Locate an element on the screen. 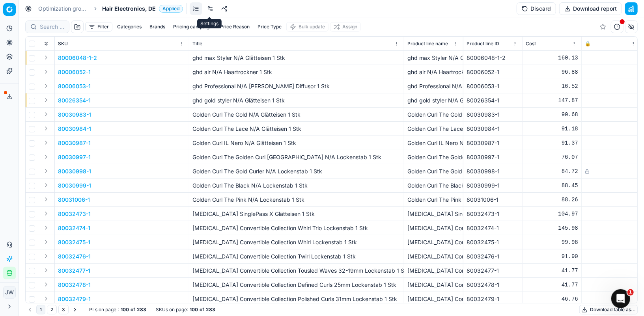  button: 80030999-1 is located at coordinates (75, 186).